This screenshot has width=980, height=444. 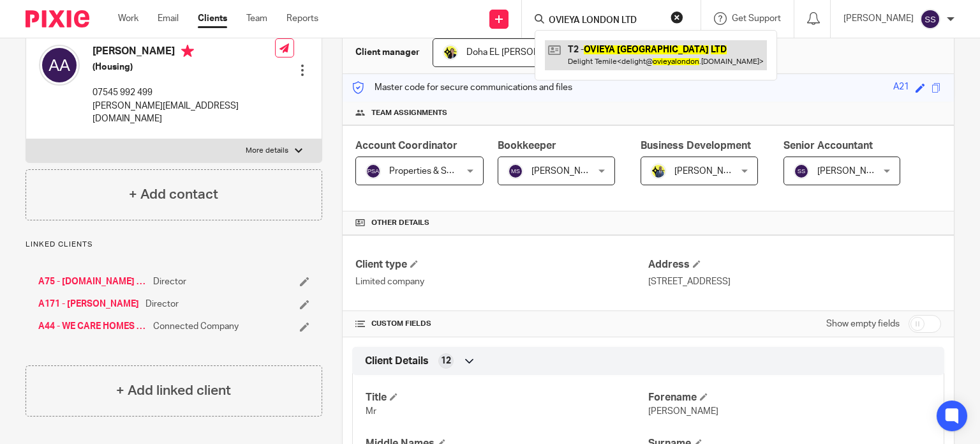 I want to click on span: Mr, so click(x=371, y=411).